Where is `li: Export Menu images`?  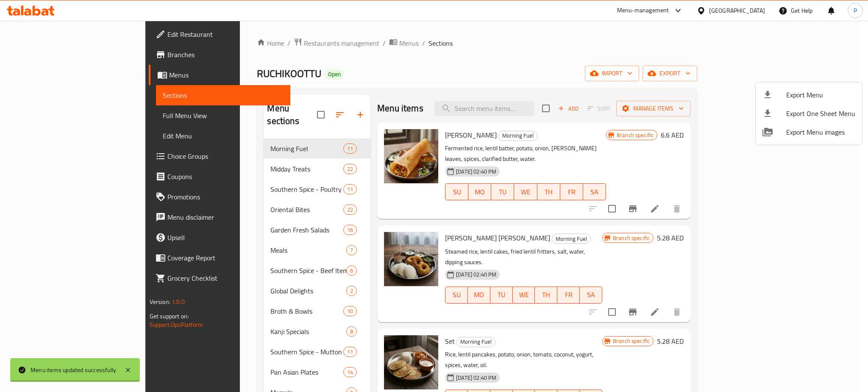 li: Export Menu images is located at coordinates (809, 132).